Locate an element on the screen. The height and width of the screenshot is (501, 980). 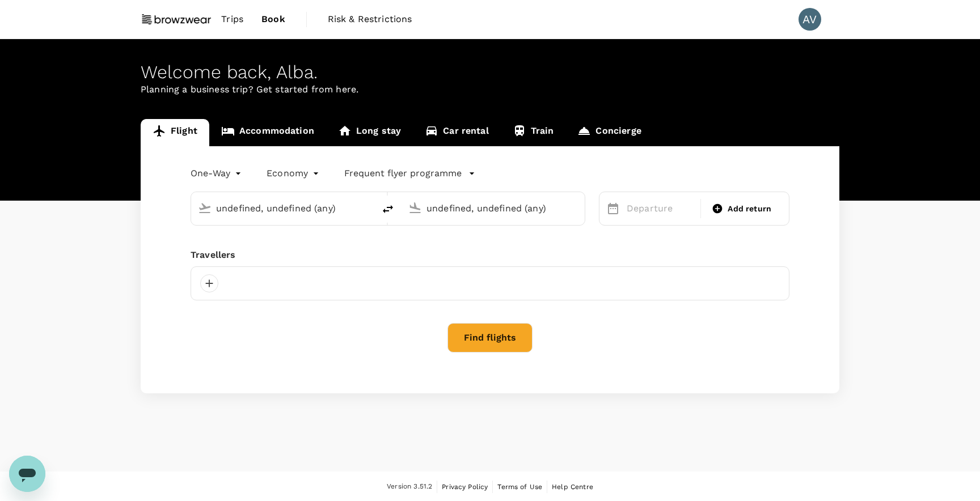
a: Long stay is located at coordinates (369, 132).